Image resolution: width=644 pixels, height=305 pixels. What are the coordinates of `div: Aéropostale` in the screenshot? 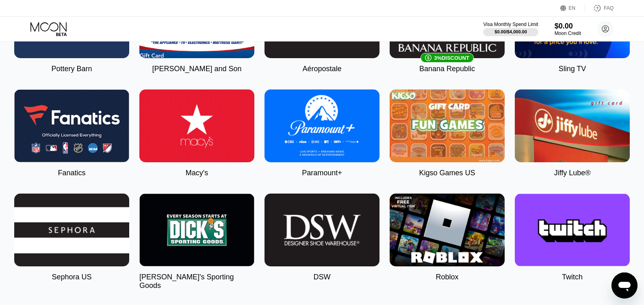 It's located at (322, 69).